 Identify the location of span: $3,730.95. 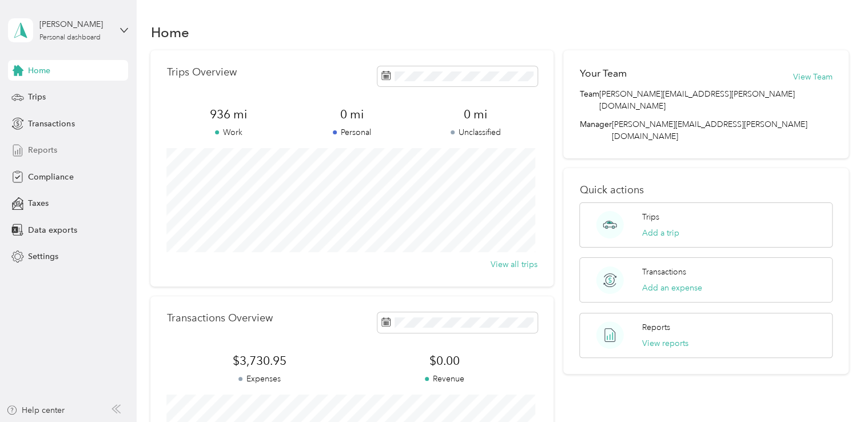
(258, 361).